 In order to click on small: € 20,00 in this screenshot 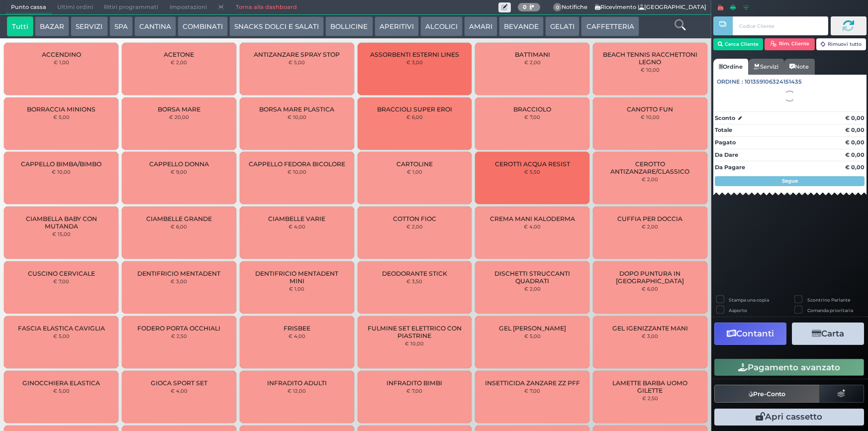, I will do `click(179, 117)`.